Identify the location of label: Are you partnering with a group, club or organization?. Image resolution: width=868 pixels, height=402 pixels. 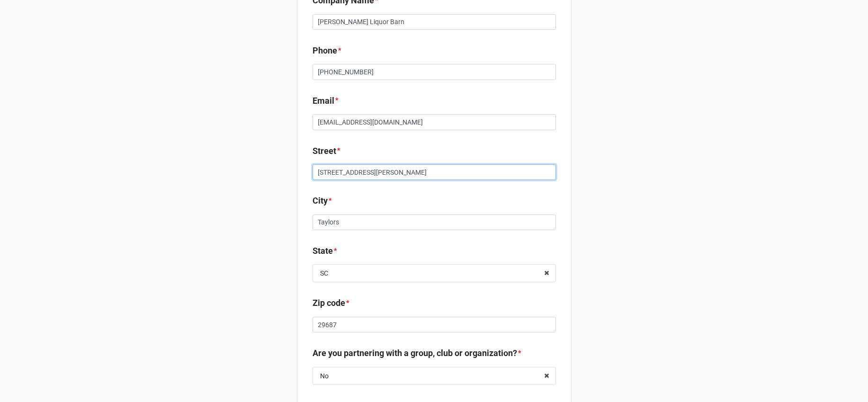
(415, 353).